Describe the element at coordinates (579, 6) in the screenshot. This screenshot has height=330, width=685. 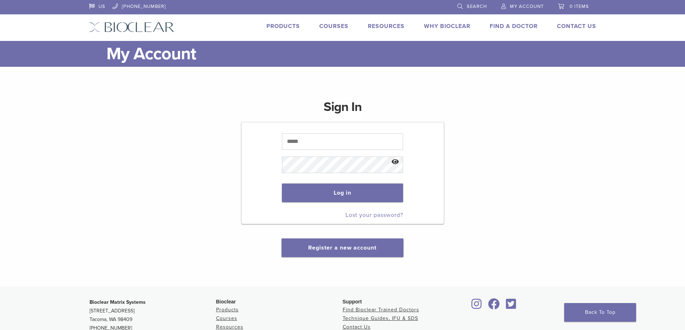
I see `span: 0 items` at that location.